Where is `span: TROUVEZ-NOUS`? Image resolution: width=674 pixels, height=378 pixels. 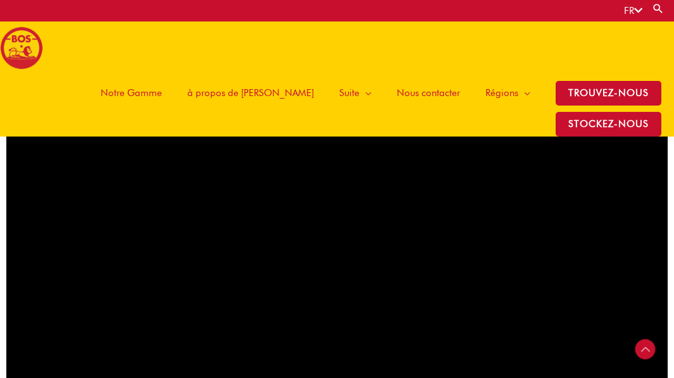 span: TROUVEZ-NOUS is located at coordinates (608, 93).